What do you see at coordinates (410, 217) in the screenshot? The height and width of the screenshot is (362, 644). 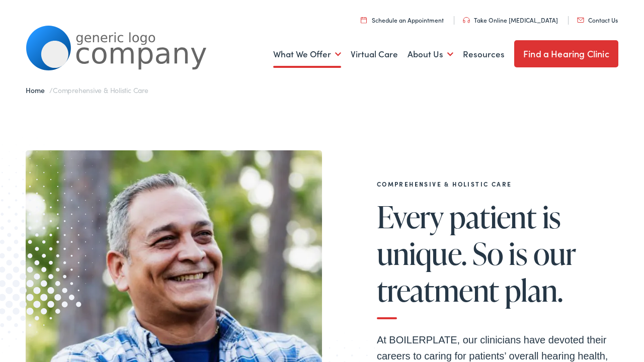 I see `span: Every` at bounding box center [410, 217].